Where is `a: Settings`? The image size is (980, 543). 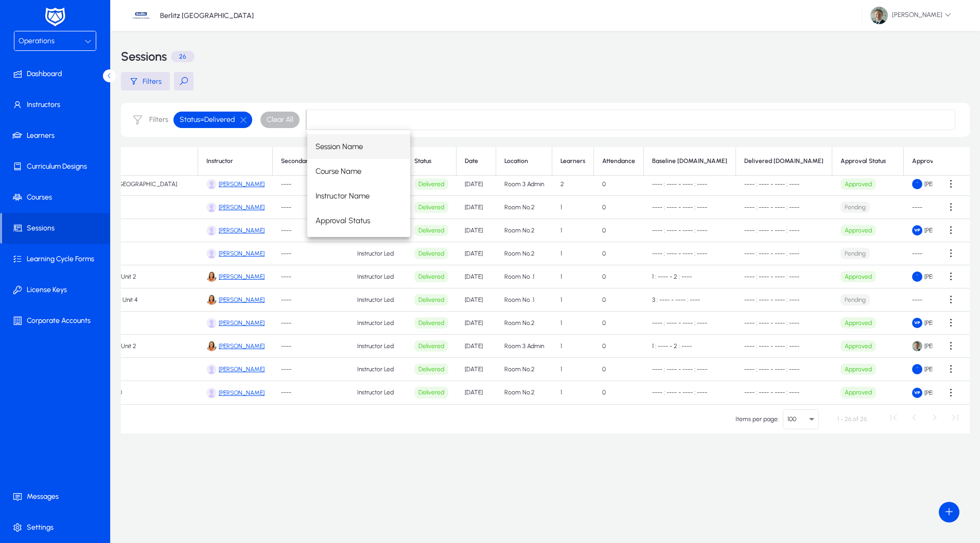 a: Settings is located at coordinates (57, 528).